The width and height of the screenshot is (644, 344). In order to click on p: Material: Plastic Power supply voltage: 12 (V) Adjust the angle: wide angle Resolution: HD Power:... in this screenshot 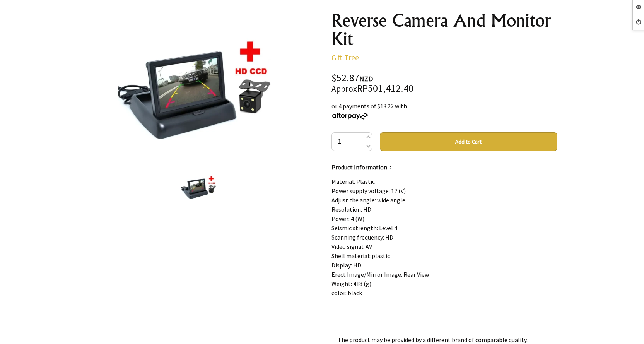, I will do `click(444, 237)`.